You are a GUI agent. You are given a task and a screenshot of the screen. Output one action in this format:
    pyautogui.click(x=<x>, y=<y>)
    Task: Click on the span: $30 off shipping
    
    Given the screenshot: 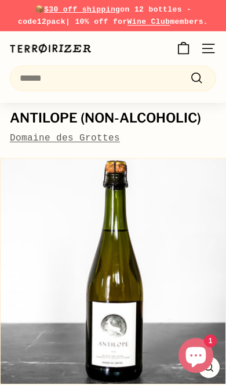 What is the action you would take?
    pyautogui.click(x=82, y=9)
    